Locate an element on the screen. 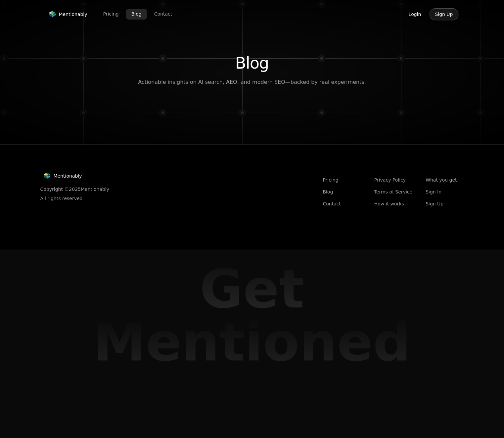 This screenshot has height=438, width=504. div: All rights reserved is located at coordinates (75, 198).